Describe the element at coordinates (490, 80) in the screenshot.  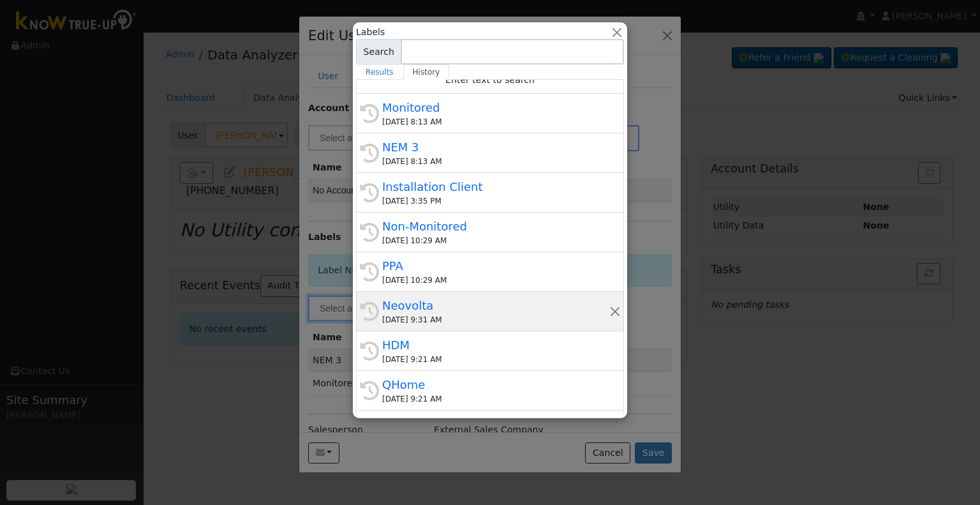
I see `span: Enter text to search` at that location.